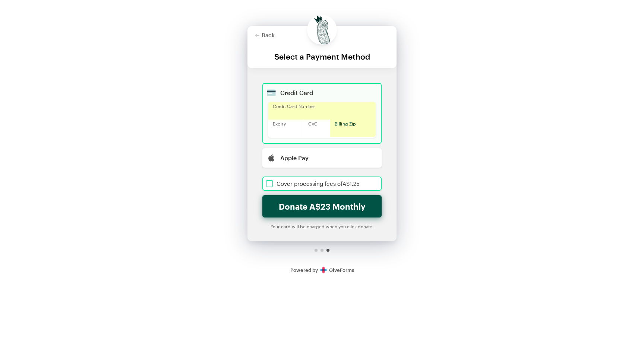  What do you see at coordinates (322, 56) in the screenshot?
I see `div: Select a Payment Method` at bounding box center [322, 56].